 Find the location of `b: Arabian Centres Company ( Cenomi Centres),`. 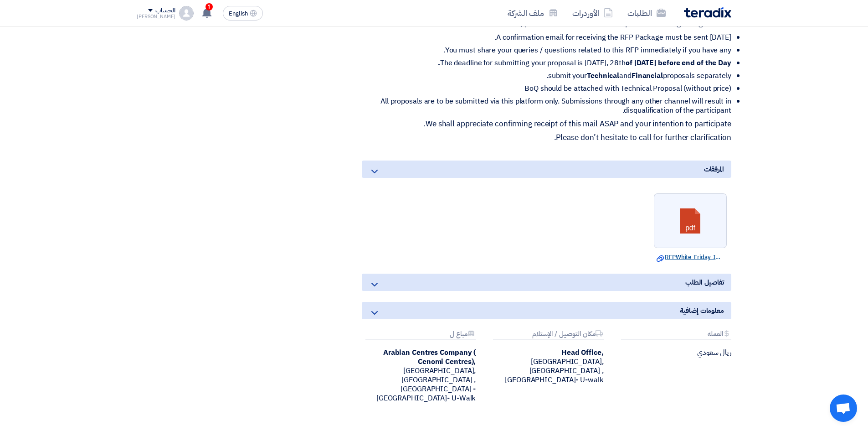

b: Arabian Centres Company ( Cenomi Centres), is located at coordinates (430, 357).